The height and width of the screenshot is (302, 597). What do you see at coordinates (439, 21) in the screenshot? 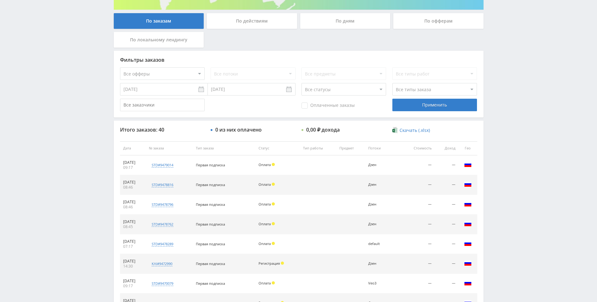
I see `div: По офферам` at bounding box center [439, 21].